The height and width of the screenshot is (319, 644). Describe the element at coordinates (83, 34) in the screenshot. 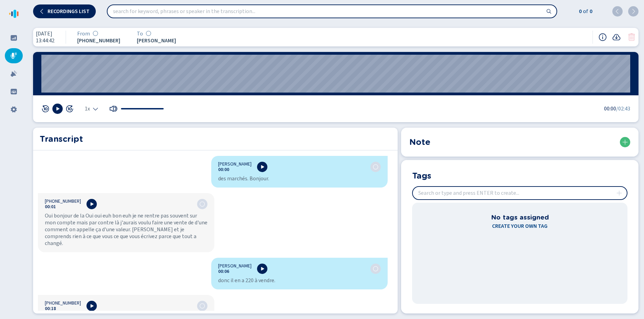

I see `span: From` at that location.